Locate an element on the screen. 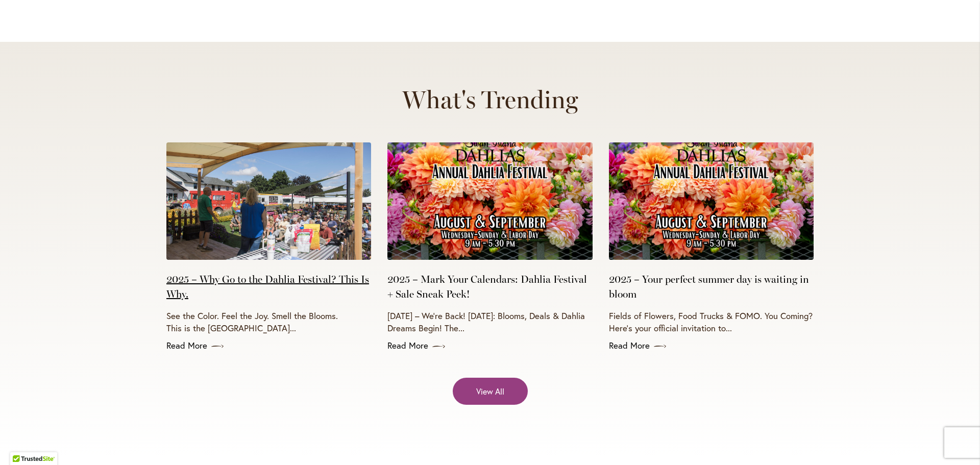  p: Fields of Flowers, Food Trucks & FOMO. You Coming? Here’s your official invitation to... is located at coordinates (711, 322).